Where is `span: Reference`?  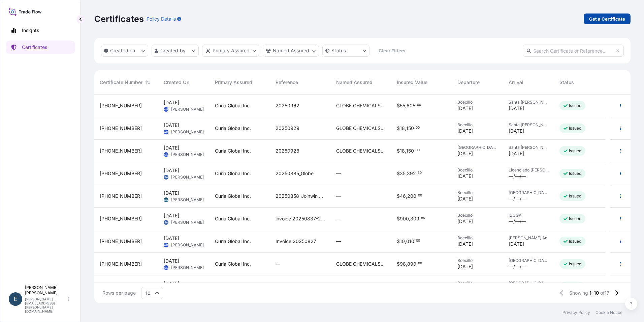
span: Reference is located at coordinates (287, 82).